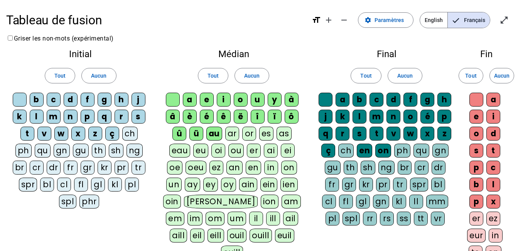 This screenshot has height=251, width=518. What do you see at coordinates (54, 167) in the screenshot?
I see `div: dr` at bounding box center [54, 167].